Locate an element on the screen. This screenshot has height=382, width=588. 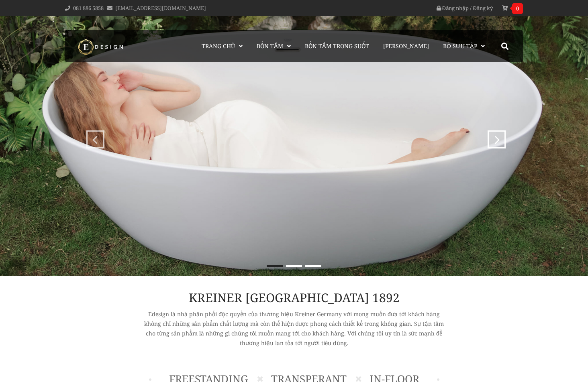
span: Bồn Tắm is located at coordinates (270, 46).